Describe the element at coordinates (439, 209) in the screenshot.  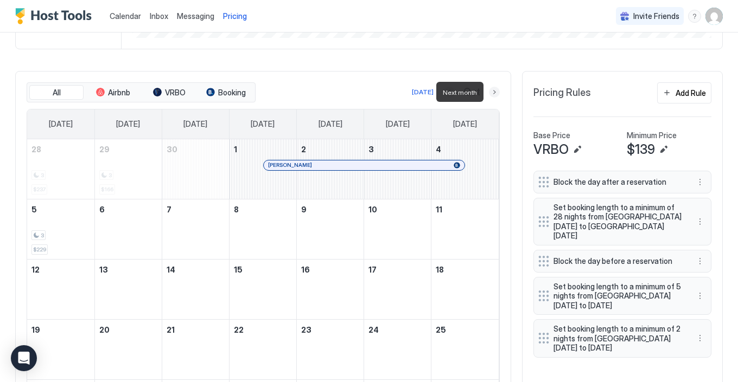
I see `span: 11` at that location.